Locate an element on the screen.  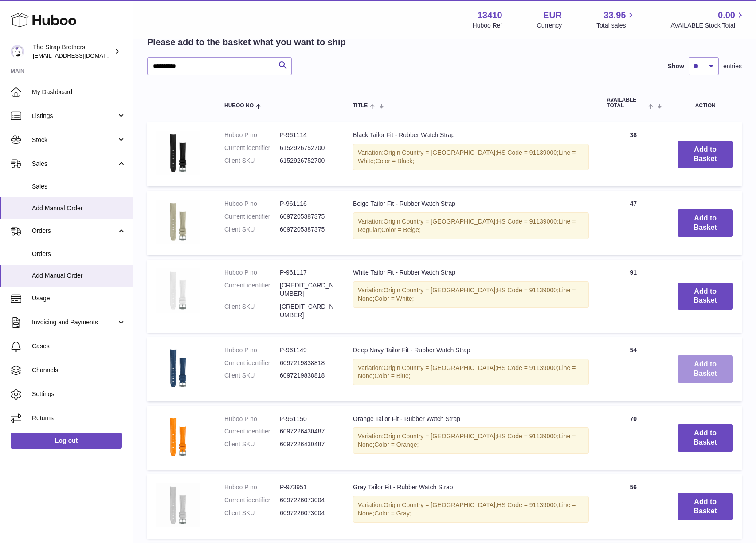
div: Currency is located at coordinates (550, 26).